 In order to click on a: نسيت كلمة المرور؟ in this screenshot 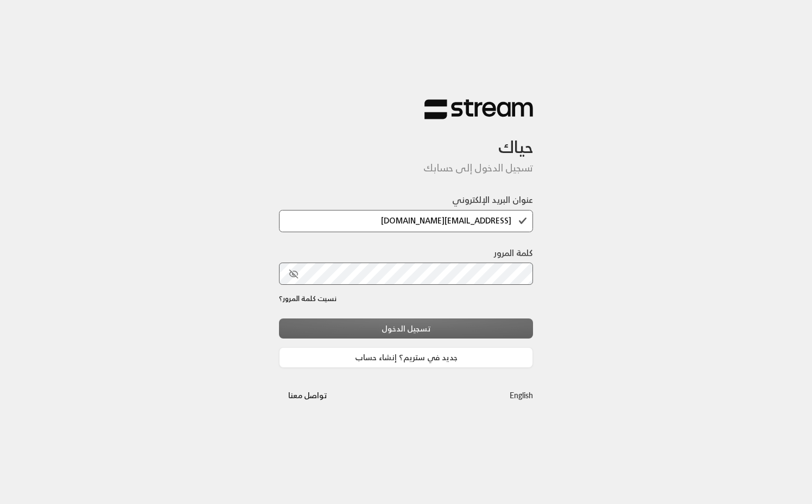, I will do `click(307, 299)`.